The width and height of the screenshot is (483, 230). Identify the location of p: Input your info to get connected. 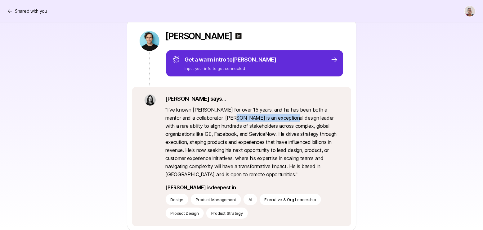
(231, 68).